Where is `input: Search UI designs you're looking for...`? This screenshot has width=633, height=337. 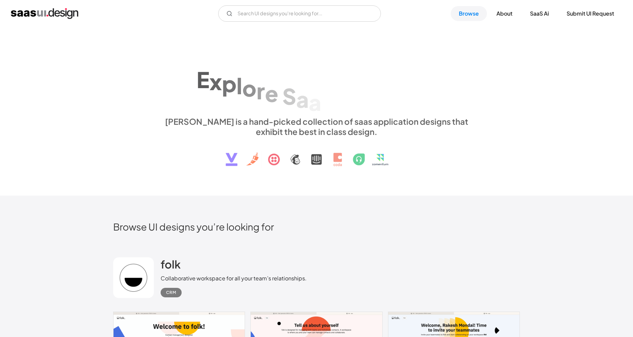 input: Search UI designs you're looking for... is located at coordinates (299, 14).